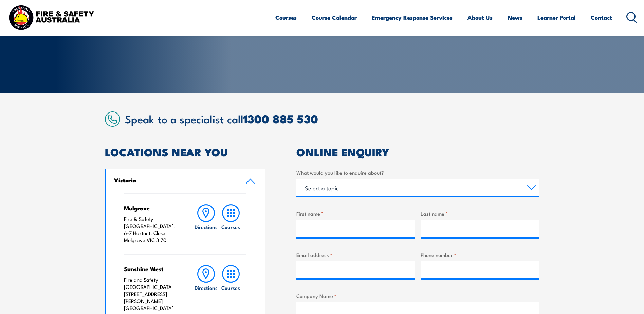  What do you see at coordinates (281, 118) in the screenshot?
I see `a: 1300 885 530` at bounding box center [281, 118].